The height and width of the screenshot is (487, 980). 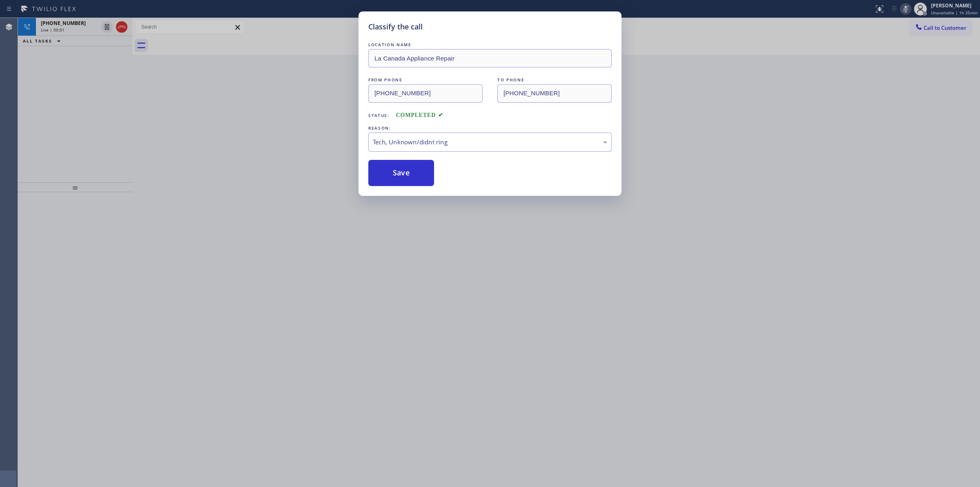 I want to click on div: Tech, Unknown/didnt ring, so click(x=490, y=142).